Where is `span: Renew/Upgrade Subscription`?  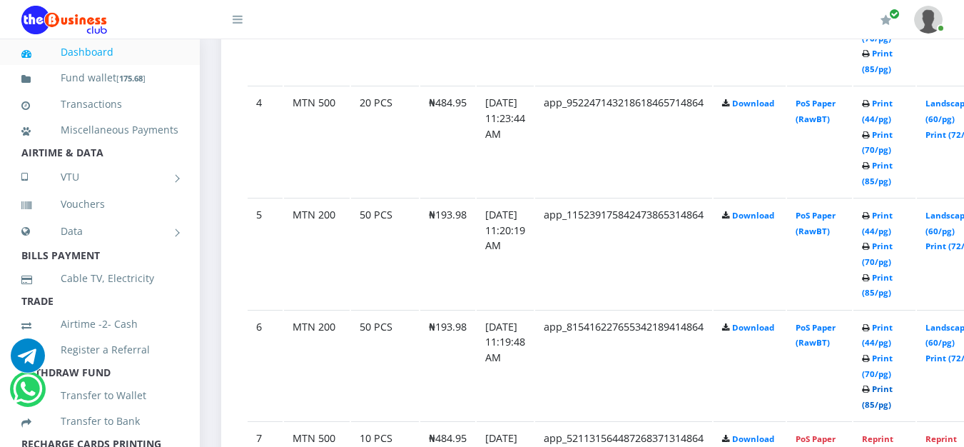
span: Renew/Upgrade Subscription is located at coordinates (894, 14).